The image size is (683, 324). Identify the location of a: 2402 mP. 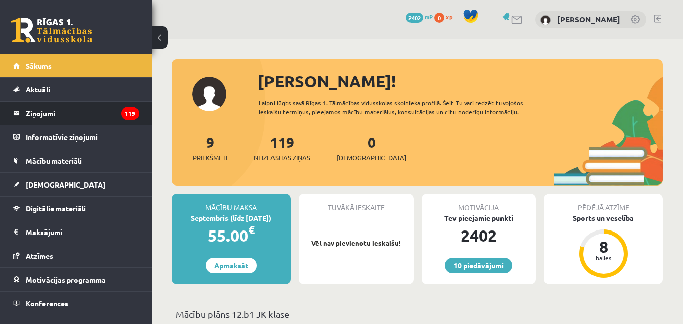
(419, 17).